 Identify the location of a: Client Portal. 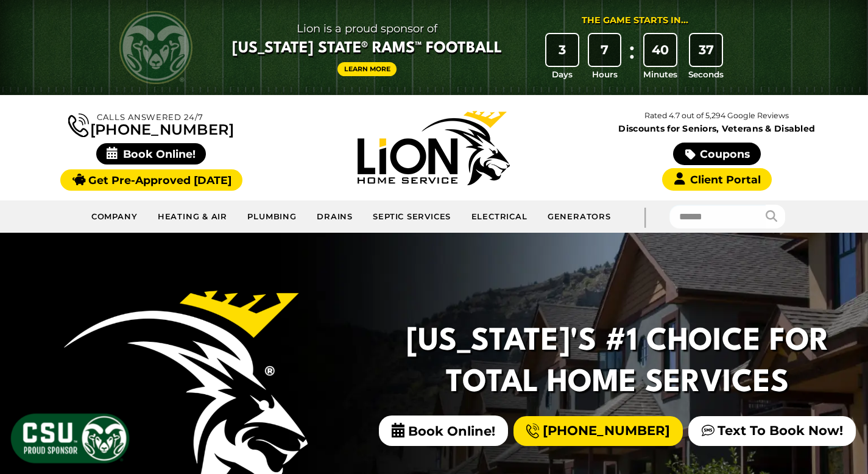
(717, 179).